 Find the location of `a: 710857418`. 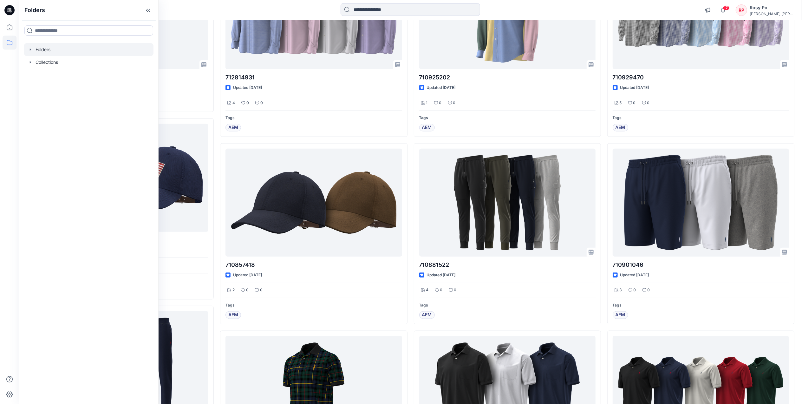

a: 710857418 is located at coordinates (314, 202).